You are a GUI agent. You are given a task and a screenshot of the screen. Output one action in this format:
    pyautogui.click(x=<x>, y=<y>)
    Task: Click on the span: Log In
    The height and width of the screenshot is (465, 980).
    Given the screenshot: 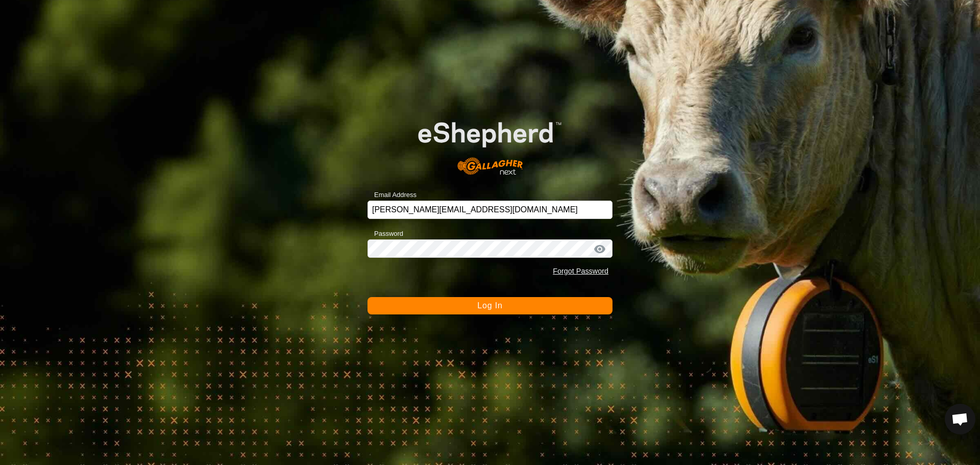 What is the action you would take?
    pyautogui.click(x=490, y=305)
    